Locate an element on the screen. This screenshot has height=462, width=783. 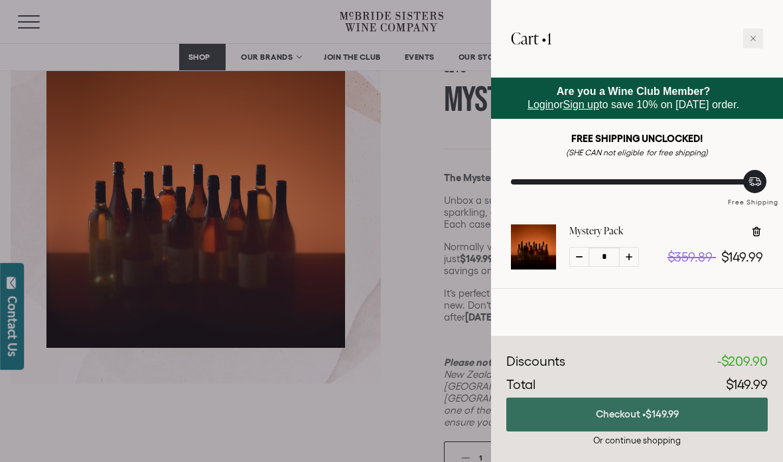
span: Login is located at coordinates (540, 104).